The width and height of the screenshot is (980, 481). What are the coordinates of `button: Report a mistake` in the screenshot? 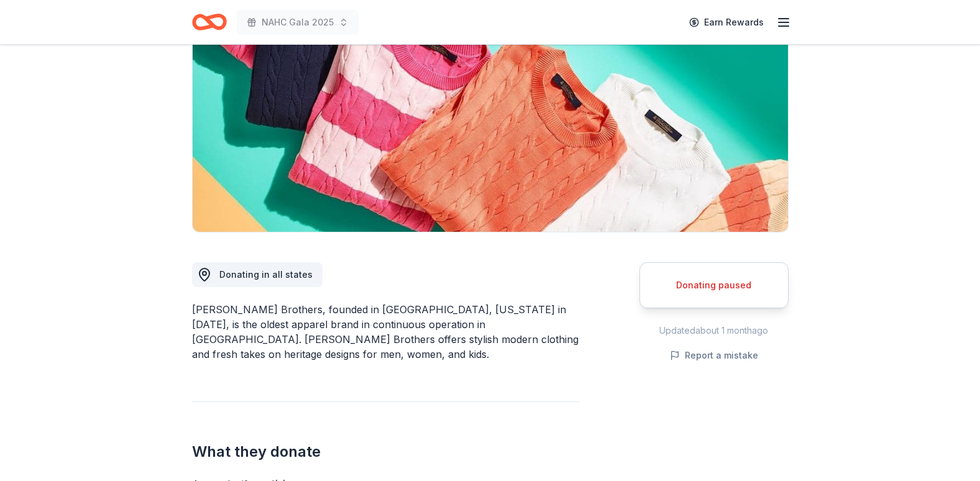 It's located at (714, 355).